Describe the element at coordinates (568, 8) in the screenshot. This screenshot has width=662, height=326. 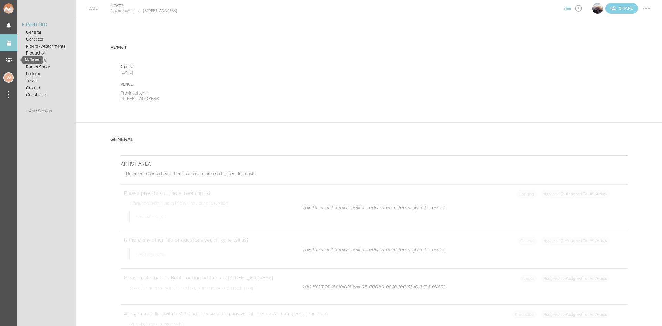
I see `span: View Sections` at that location.